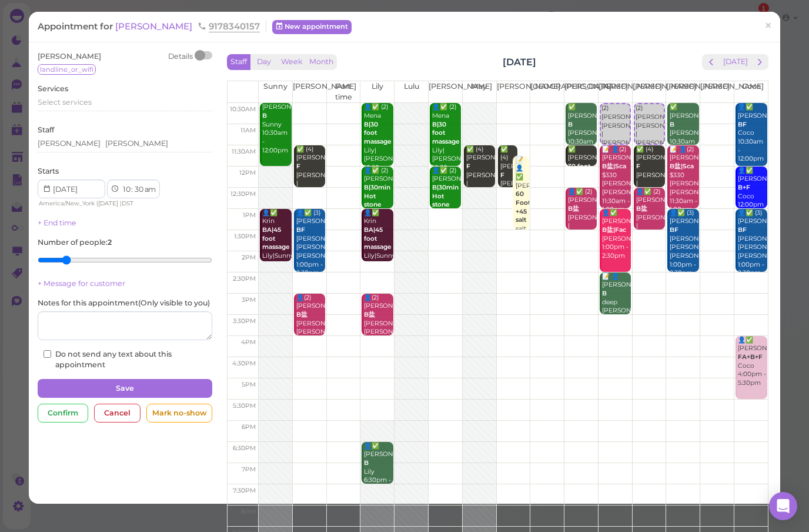 The height and width of the screenshot is (532, 809). What do you see at coordinates (244, 363) in the screenshot?
I see `span: 4:30pm` at bounding box center [244, 363].